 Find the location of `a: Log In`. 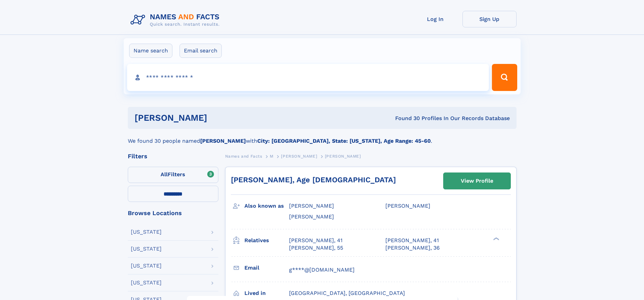

a: Log In is located at coordinates (436, 19).